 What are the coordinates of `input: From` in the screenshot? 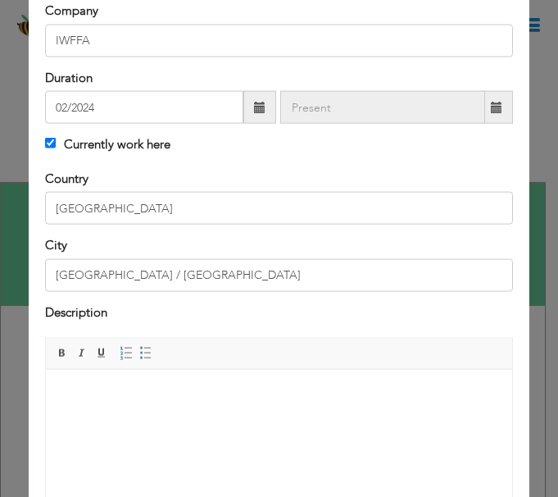 It's located at (144, 107).